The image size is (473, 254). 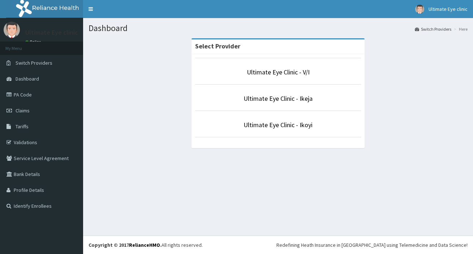 What do you see at coordinates (278, 72) in the screenshot?
I see `a: Ultimate Eye Clinic - V/I` at bounding box center [278, 72].